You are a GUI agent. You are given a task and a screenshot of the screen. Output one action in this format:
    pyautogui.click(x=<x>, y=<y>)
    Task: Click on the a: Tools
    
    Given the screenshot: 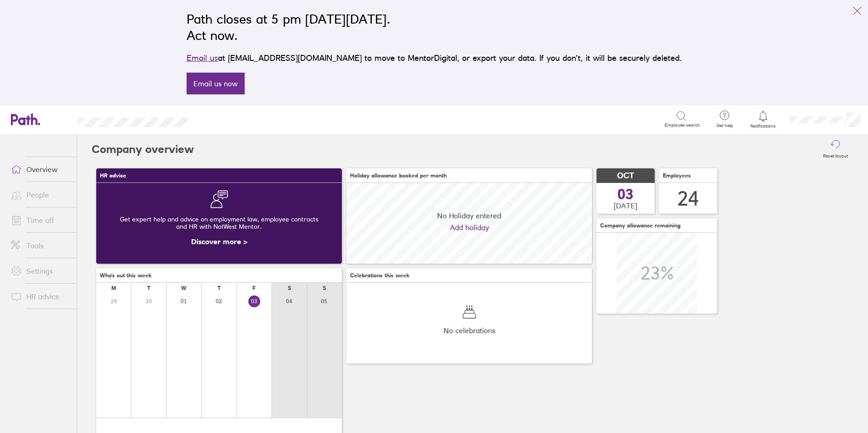 What is the action you would take?
    pyautogui.click(x=40, y=245)
    